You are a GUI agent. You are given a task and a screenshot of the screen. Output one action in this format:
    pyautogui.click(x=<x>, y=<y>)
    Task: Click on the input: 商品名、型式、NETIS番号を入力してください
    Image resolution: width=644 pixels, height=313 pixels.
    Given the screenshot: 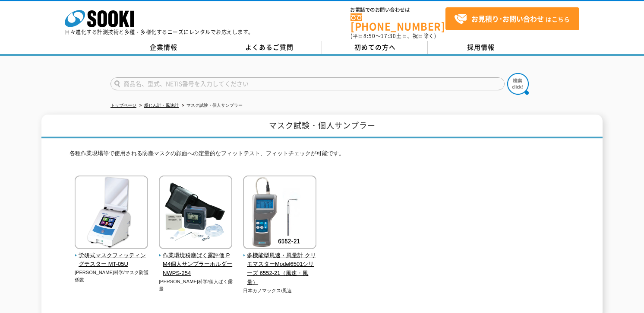 What is the action you would take?
    pyautogui.click(x=307, y=84)
    